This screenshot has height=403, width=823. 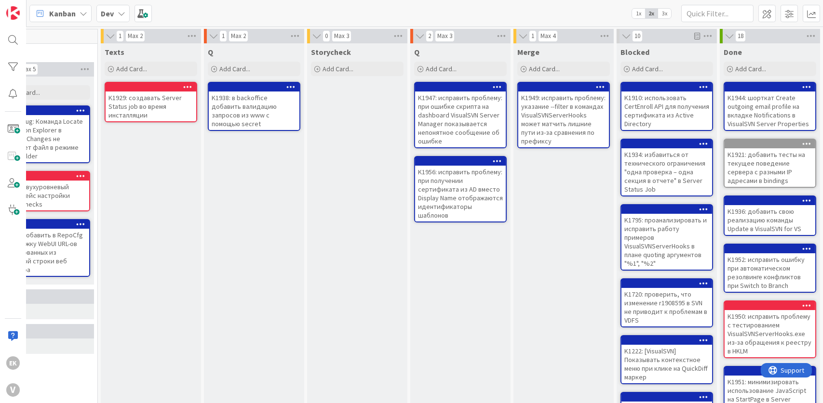 What do you see at coordinates (664, 13) in the screenshot?
I see `span: 3x` at bounding box center [664, 13].